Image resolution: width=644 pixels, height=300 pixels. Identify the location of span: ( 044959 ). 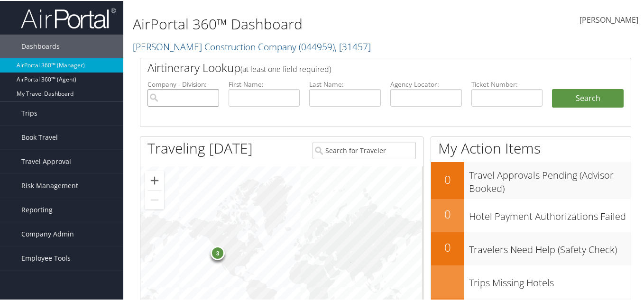
(317, 46).